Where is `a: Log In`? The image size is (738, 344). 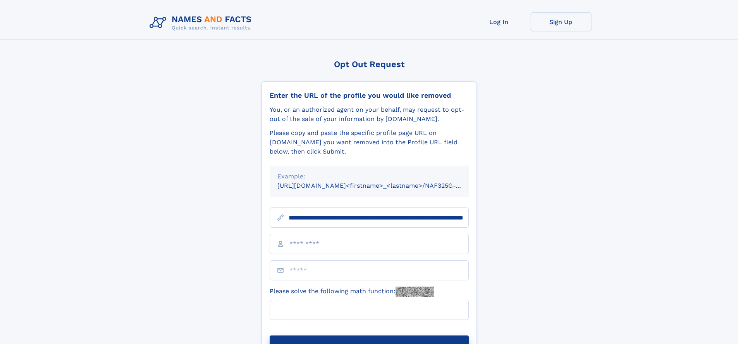 a: Log In is located at coordinates (499, 22).